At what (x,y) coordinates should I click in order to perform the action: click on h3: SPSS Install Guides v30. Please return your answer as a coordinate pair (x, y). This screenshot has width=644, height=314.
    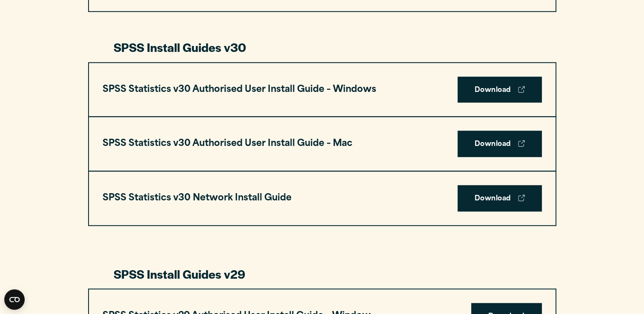
    Looking at the image, I should click on (322, 47).